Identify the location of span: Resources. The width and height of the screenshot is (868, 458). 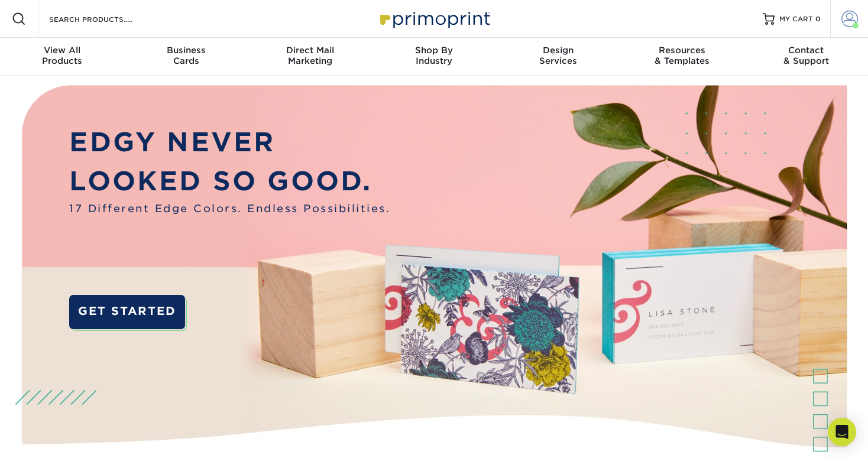
(682, 51).